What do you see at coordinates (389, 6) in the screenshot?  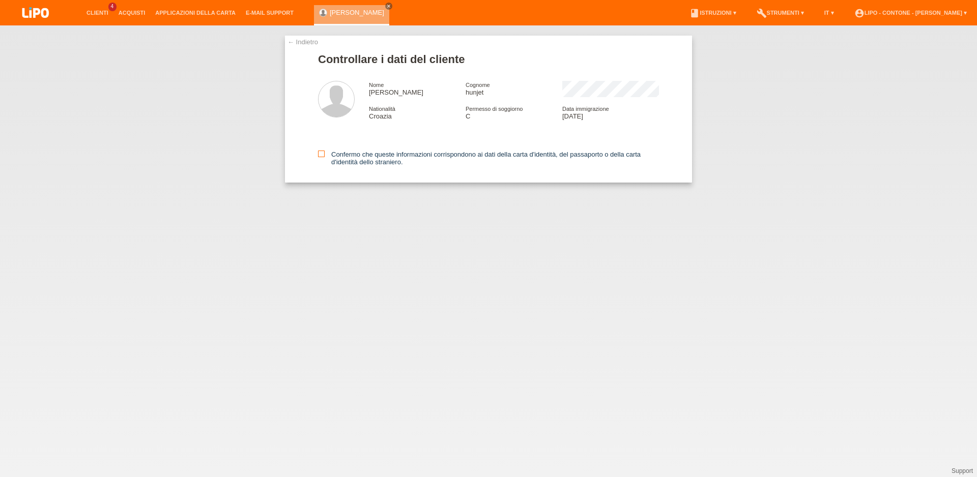 I see `i: close` at bounding box center [389, 6].